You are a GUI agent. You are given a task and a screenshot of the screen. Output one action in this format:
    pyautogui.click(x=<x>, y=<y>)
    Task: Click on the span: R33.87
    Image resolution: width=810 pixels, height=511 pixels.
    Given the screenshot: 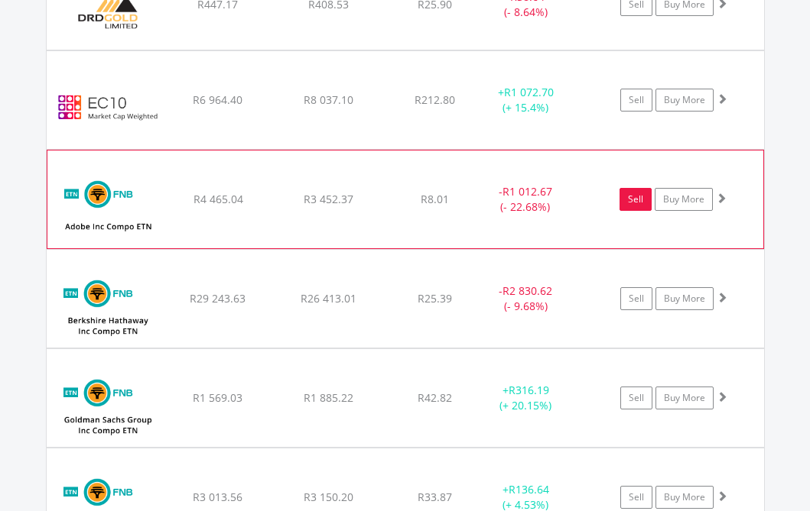 What is the action you would take?
    pyautogui.click(x=434, y=497)
    